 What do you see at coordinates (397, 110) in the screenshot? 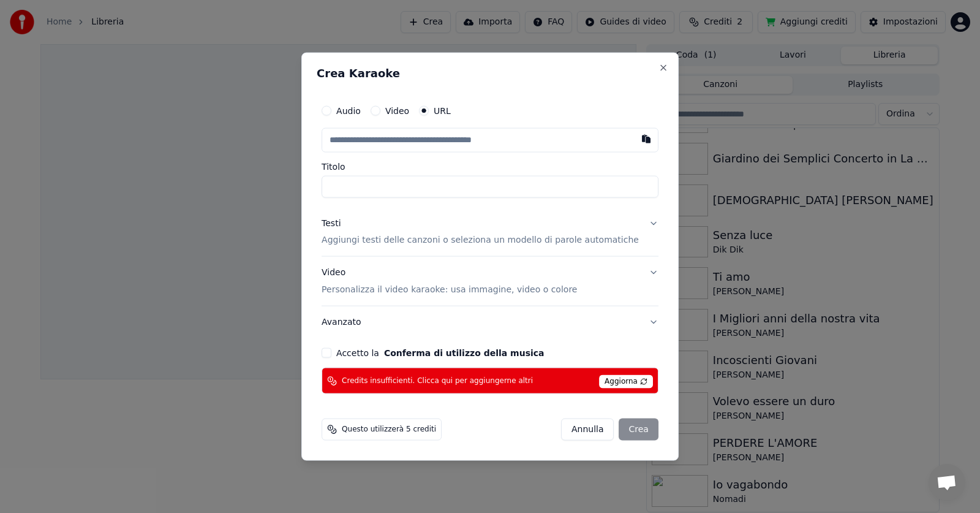
I see `label: Video` at bounding box center [397, 110].